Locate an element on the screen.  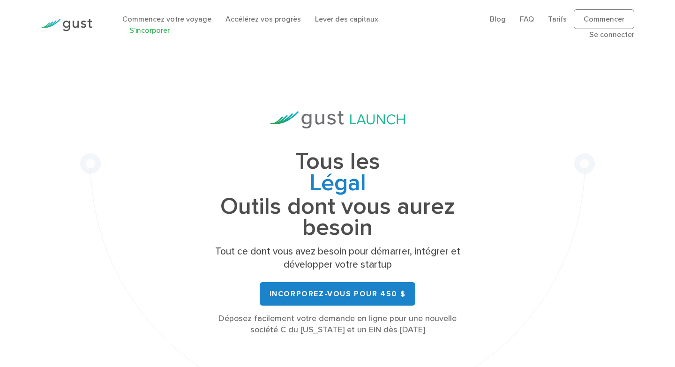
a: Se connecter is located at coordinates (612, 34).